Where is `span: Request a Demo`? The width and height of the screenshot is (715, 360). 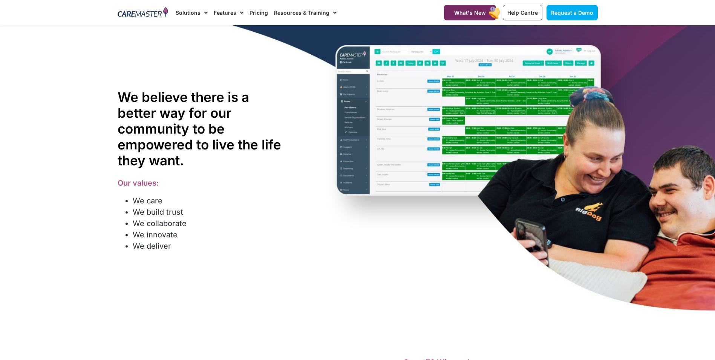 span: Request a Demo is located at coordinates (572, 12).